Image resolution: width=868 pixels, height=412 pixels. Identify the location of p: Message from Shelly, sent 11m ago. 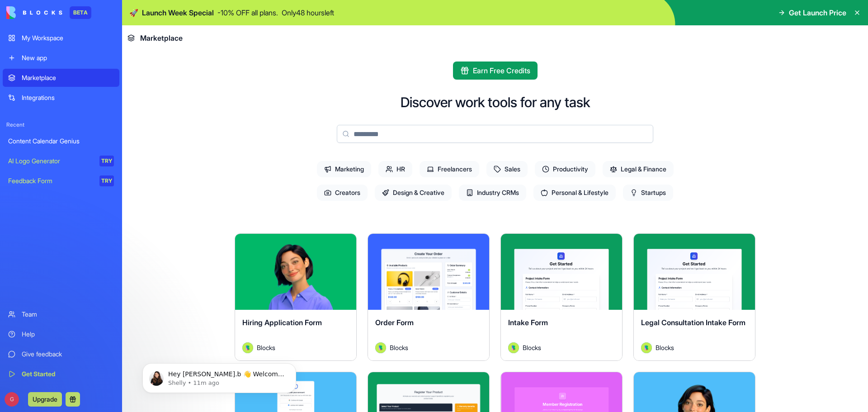
(97, 39).